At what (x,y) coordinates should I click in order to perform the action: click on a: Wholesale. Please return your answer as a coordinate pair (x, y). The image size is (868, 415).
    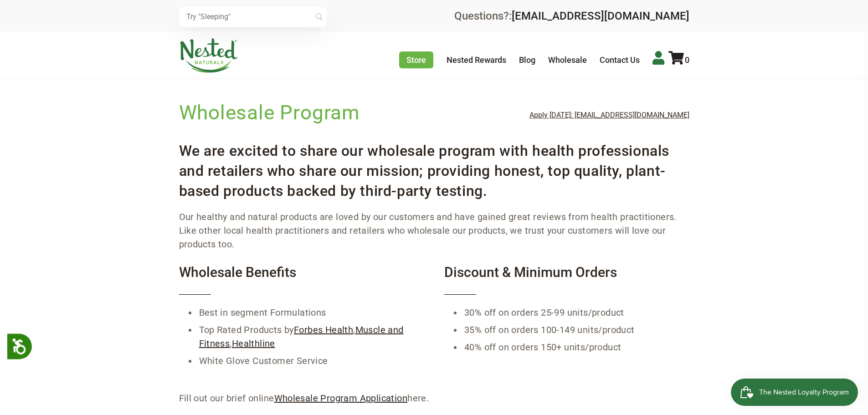
    Looking at the image, I should click on (568, 59).